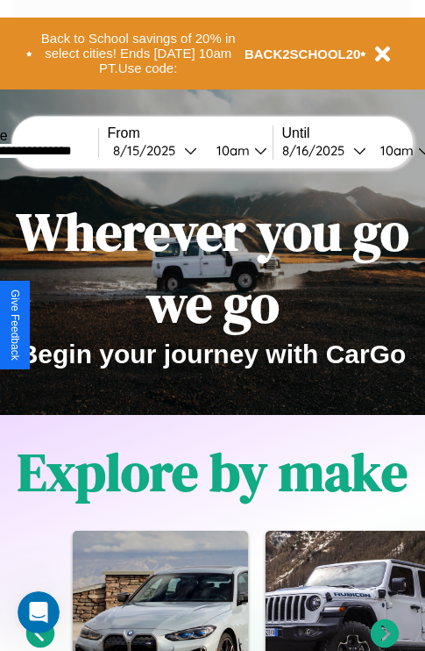  I want to click on button: 8/15/2025, so click(155, 150).